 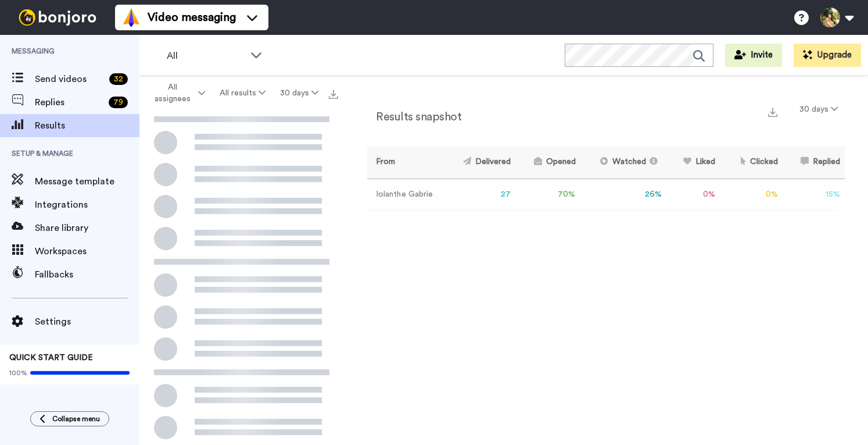 I want to click on button: Export a summary of each team member’s results that match this filter now., so click(x=772, y=111).